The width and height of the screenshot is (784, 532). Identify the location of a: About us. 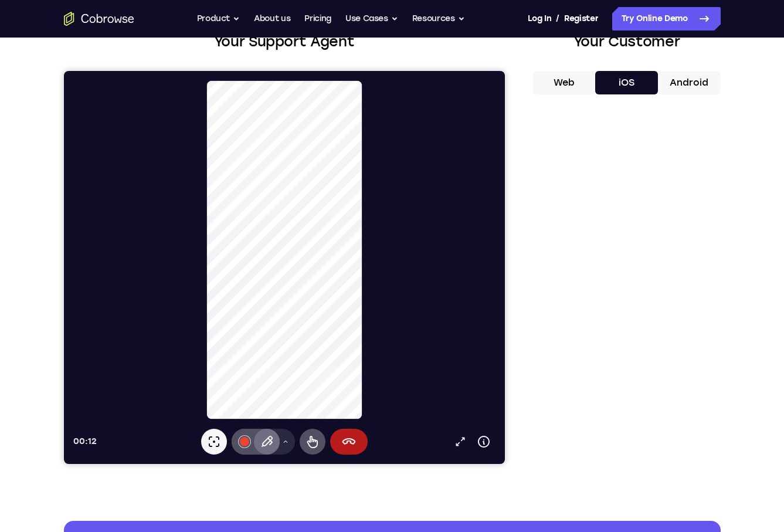
(272, 19).